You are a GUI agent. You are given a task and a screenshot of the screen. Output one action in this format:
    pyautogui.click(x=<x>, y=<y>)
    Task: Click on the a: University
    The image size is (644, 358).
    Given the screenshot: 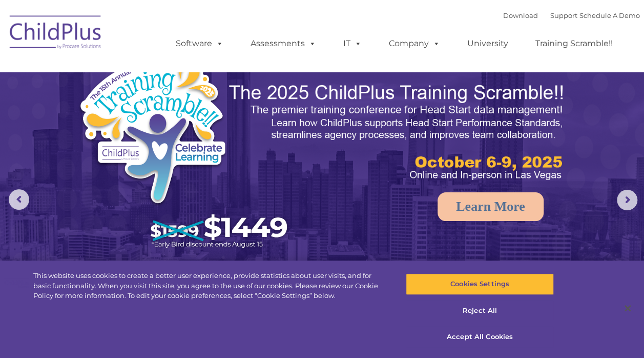 What is the action you would take?
    pyautogui.click(x=488, y=43)
    